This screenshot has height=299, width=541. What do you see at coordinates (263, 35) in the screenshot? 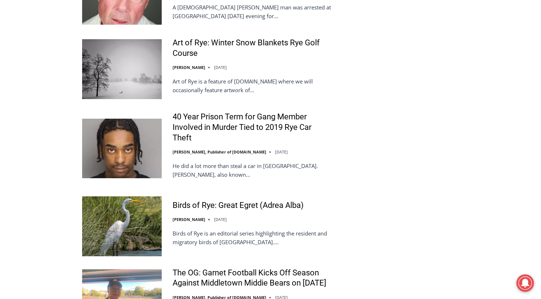
I see `div: "We would have speakers with experience in local journalism speak to us about their experiences a...` at bounding box center [263, 35].